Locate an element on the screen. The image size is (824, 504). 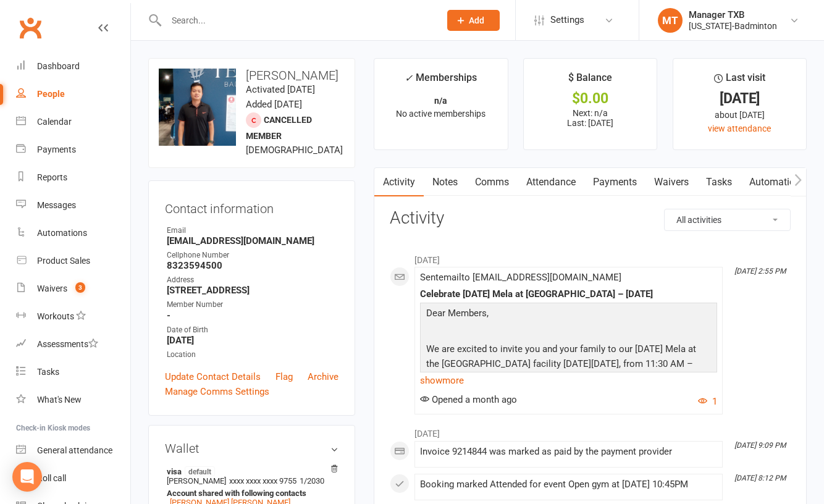
a: Assessments is located at coordinates (73, 344).